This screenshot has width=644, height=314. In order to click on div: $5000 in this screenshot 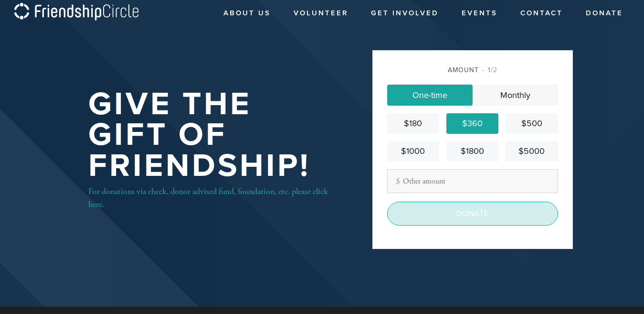, I will do `click(531, 151)`.